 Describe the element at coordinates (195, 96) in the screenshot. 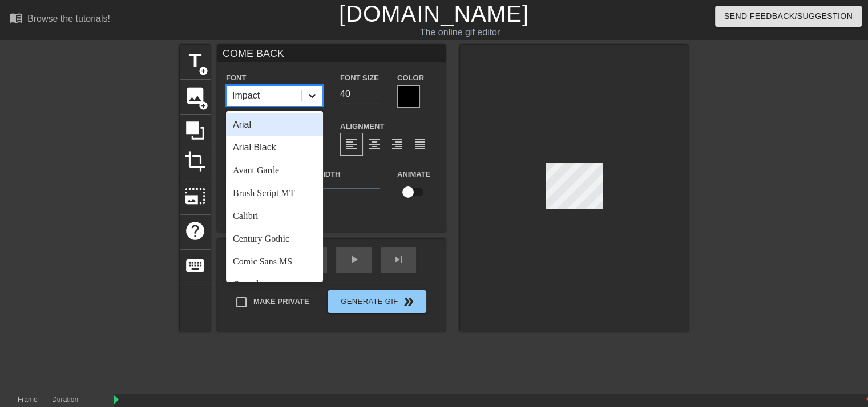

I see `span: image` at that location.